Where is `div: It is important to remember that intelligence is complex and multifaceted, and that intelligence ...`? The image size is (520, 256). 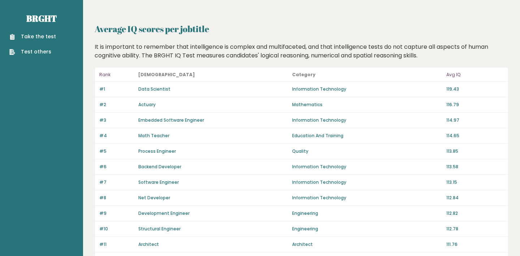
div: It is important to remember that intelligence is complex and multifaceted, and that intelligence ... is located at coordinates (301, 51).